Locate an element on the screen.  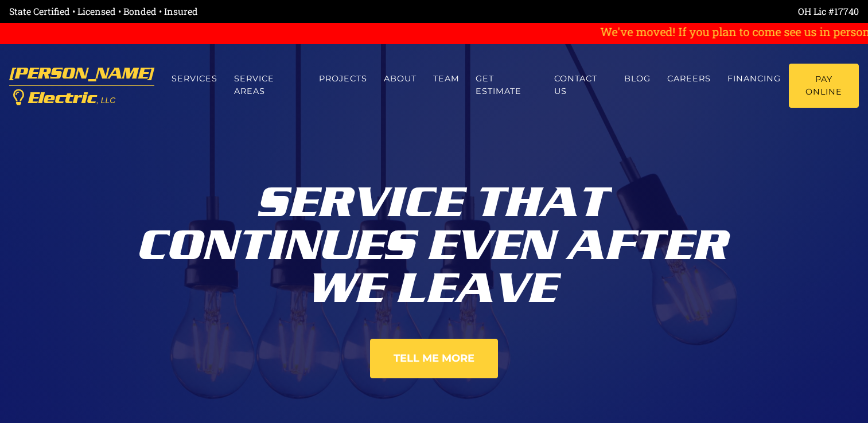
a: Financing is located at coordinates (754, 78).